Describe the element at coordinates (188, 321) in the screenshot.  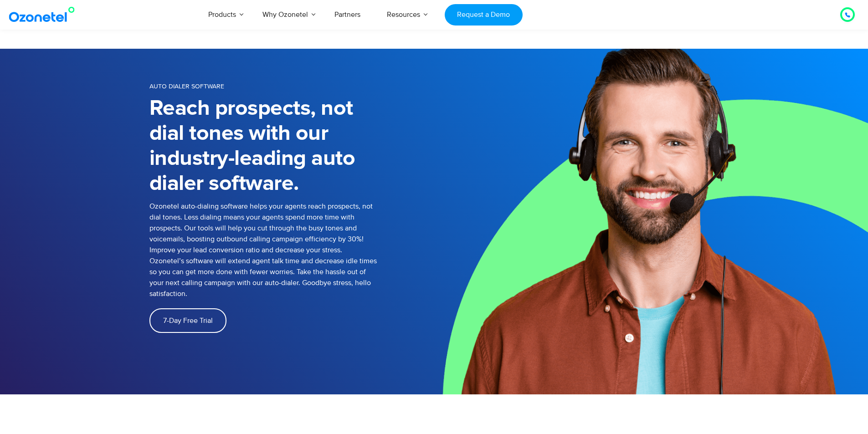
I see `a: 7-Day Free Trial` at that location.